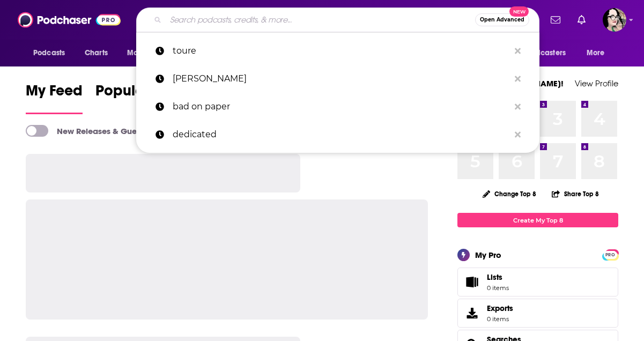 This screenshot has height=341, width=644. Describe the element at coordinates (615, 20) in the screenshot. I see `img: User Profile` at that location.